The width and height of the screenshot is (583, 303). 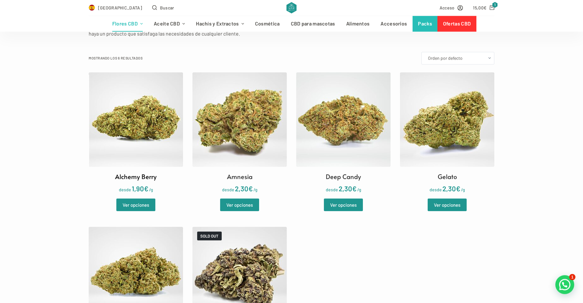 I want to click on a: CBD para mascotas, so click(x=313, y=24).